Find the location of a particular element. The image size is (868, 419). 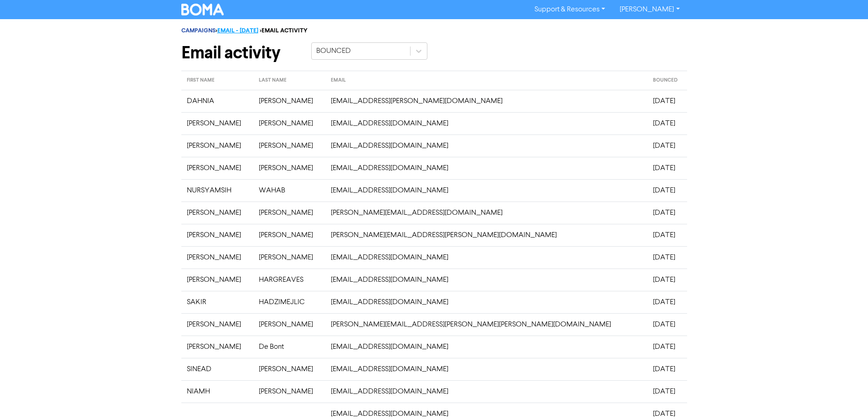

td: SINEAD is located at coordinates (217, 369).